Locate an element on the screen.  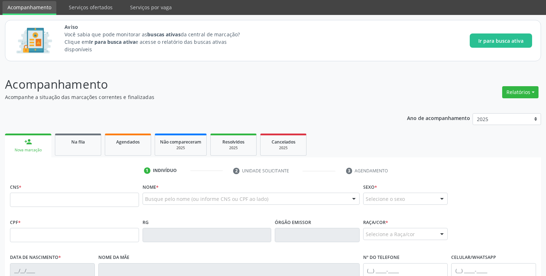
strong: buscas ativas is located at coordinates (164, 34).